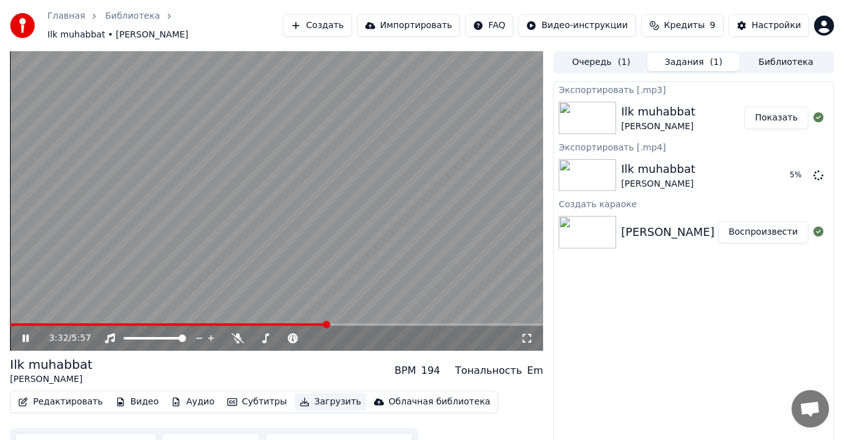  What do you see at coordinates (257, 402) in the screenshot?
I see `button: Субтитры` at bounding box center [257, 402].